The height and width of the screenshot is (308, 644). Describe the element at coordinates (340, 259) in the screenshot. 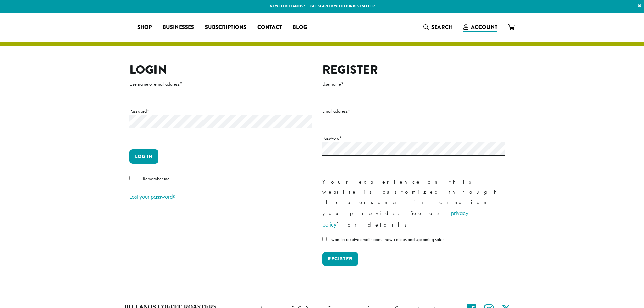

I see `button: Register` at that location.